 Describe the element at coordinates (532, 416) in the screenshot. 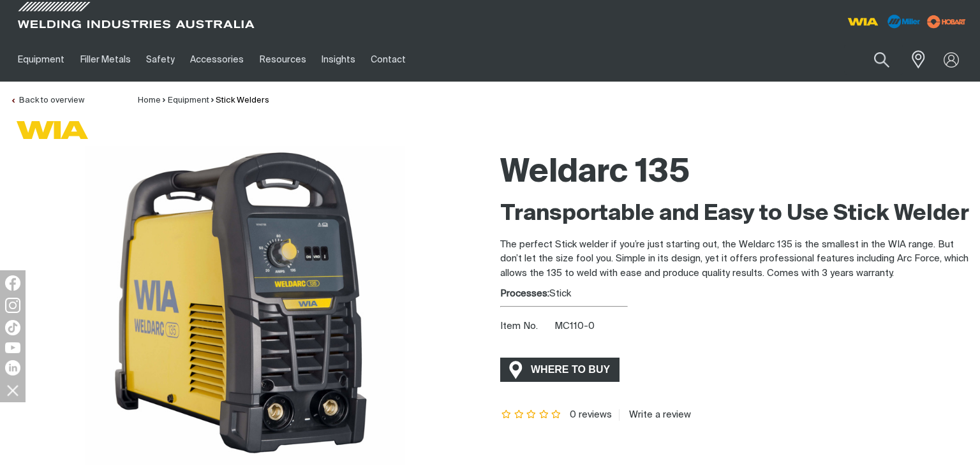

I see `span: Rating: {0}` at that location.